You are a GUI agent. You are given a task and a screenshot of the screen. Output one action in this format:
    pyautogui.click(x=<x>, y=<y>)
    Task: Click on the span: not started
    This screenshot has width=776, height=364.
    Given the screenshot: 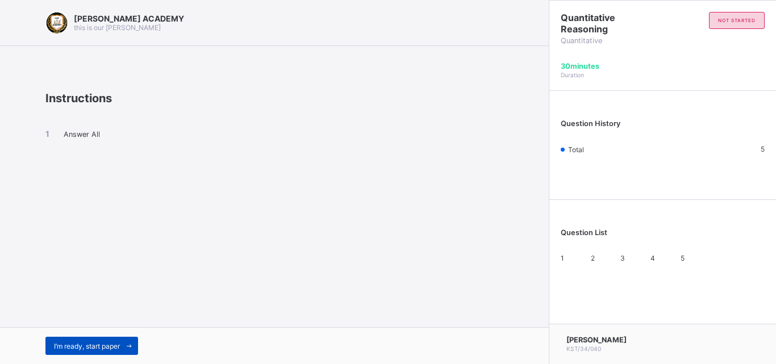 What is the action you would take?
    pyautogui.click(x=737, y=20)
    